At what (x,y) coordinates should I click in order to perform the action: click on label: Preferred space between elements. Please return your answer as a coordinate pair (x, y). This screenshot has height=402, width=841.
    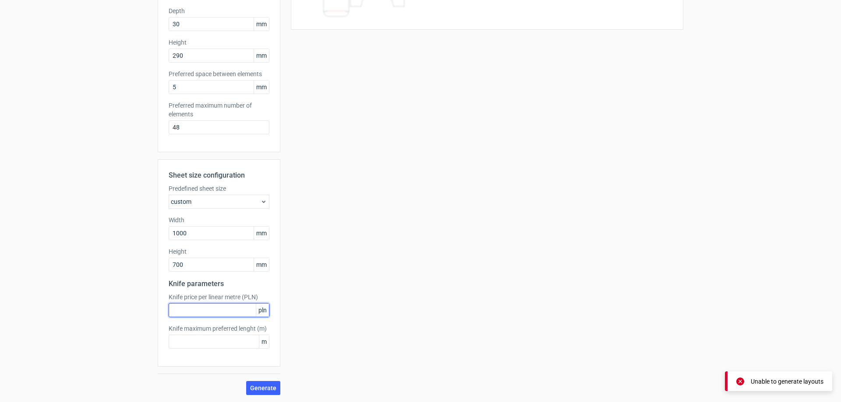
    Looking at the image, I should click on (219, 74).